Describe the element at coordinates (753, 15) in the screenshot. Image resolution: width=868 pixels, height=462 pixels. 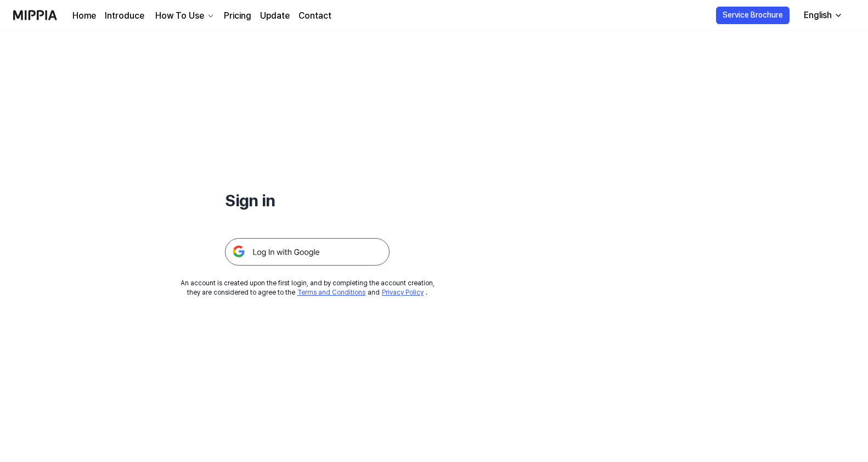
I see `a: Service Brochure` at that location.